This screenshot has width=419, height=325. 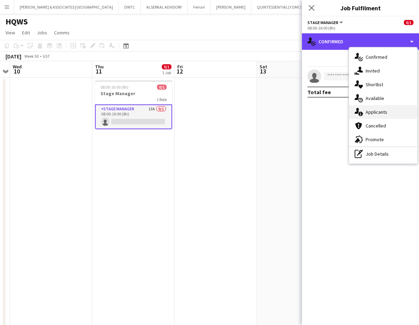 What do you see at coordinates (99, 71) in the screenshot?
I see `span: 11` at bounding box center [99, 71].